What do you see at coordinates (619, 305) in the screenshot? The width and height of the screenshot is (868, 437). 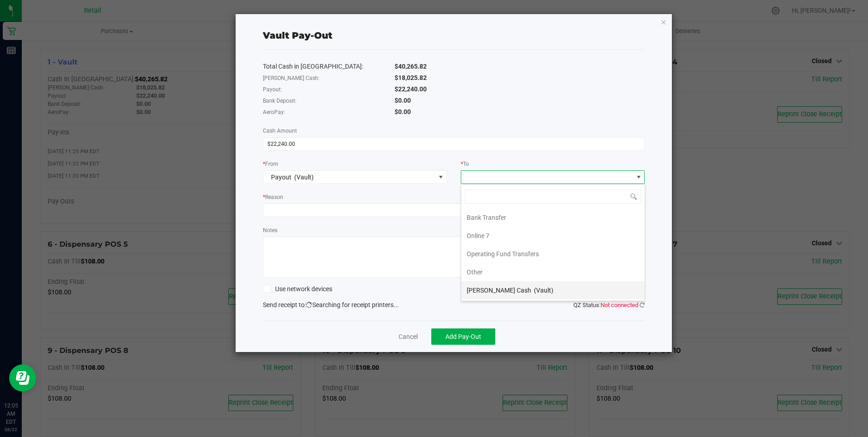 I see `span: Not connected` at bounding box center [619, 305].